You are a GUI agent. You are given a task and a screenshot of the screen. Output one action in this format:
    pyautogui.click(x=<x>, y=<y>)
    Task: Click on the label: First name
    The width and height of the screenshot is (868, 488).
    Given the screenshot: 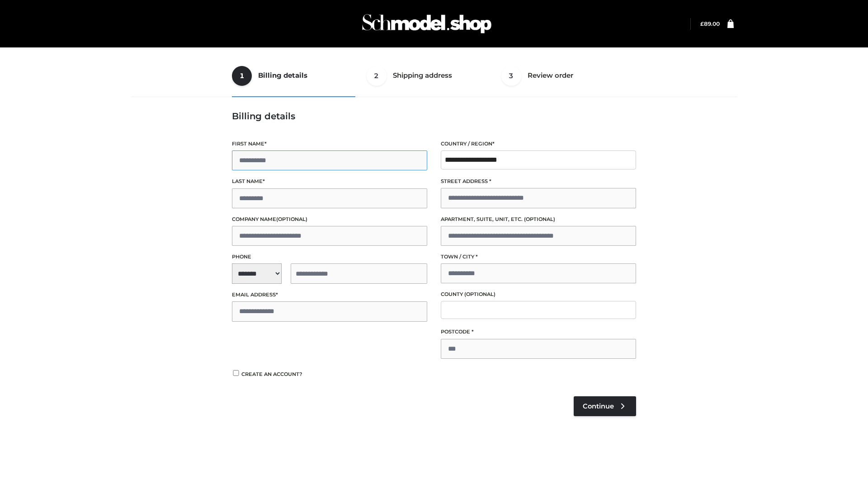 What is the action you would take?
    pyautogui.click(x=329, y=144)
    